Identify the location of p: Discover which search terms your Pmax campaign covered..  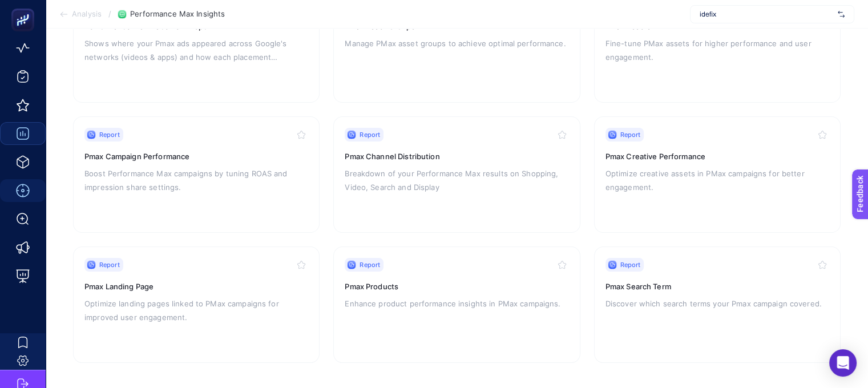
(718, 304).